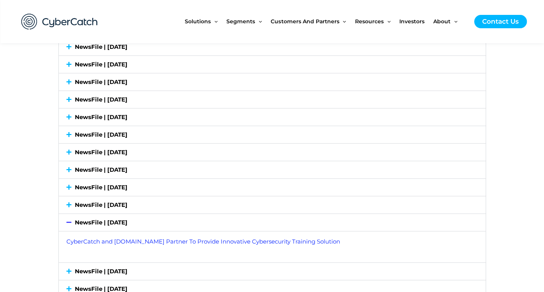 Image resolution: width=544 pixels, height=292 pixels. Describe the element at coordinates (304, 21) in the screenshot. I see `span: Customers and Partners` at that location.